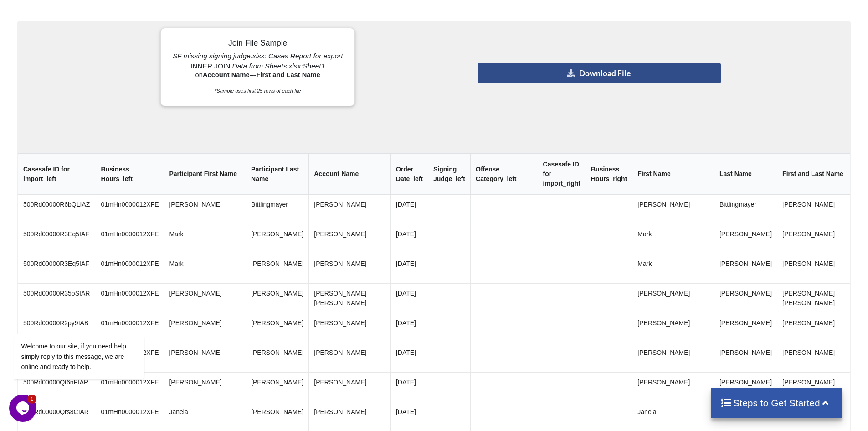 The image size is (868, 431). What do you see at coordinates (130, 174) in the screenshot?
I see `th: Business Hours_left` at bounding box center [130, 174].